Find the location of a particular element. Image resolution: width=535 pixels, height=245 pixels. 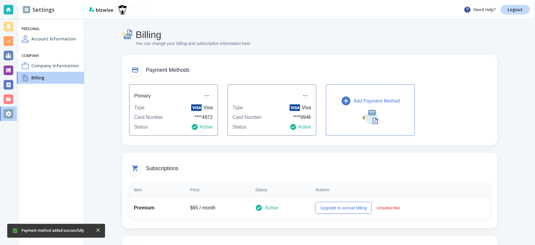

p: You can change your billing and subscription information here is located at coordinates (193, 44).